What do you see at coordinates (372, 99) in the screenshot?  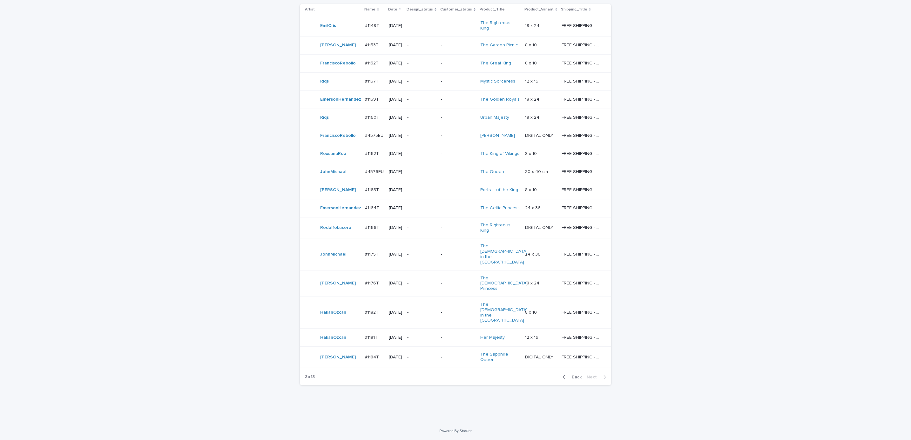 I see `p: #1159T` at bounding box center [372, 99].